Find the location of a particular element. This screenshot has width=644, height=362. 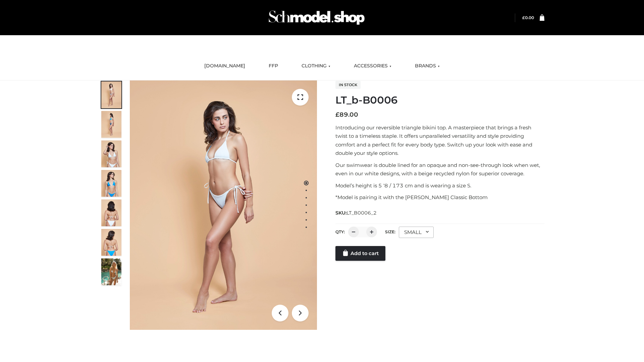

img: ArielClassicBikiniTop_CloudNine_AzureSky_OW114ECO_1-scaled.jpg is located at coordinates (111, 95).